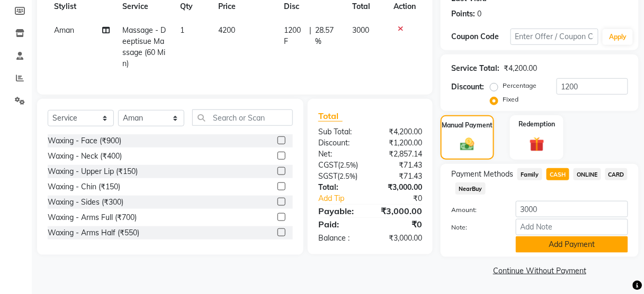  Describe the element at coordinates (243, 117) in the screenshot. I see `input: Search or Scan` at that location.